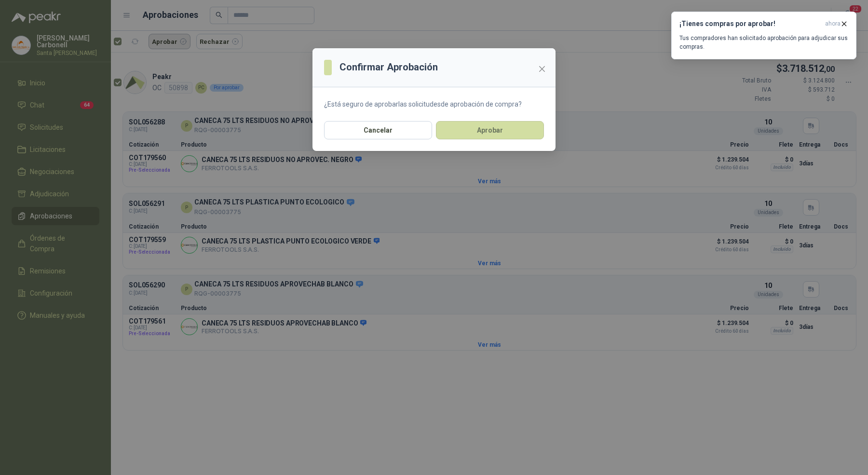 The width and height of the screenshot is (868, 475). Describe the element at coordinates (378, 130) in the screenshot. I see `button: Cancelar` at that location.